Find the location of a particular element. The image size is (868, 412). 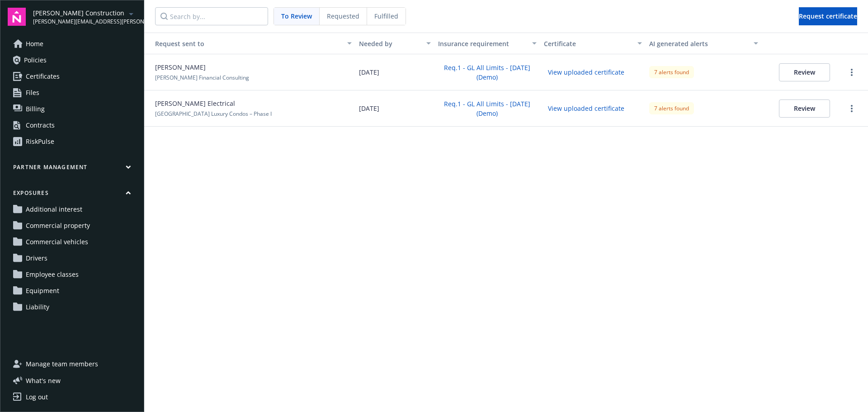

span: Certificates is located at coordinates (43, 76).